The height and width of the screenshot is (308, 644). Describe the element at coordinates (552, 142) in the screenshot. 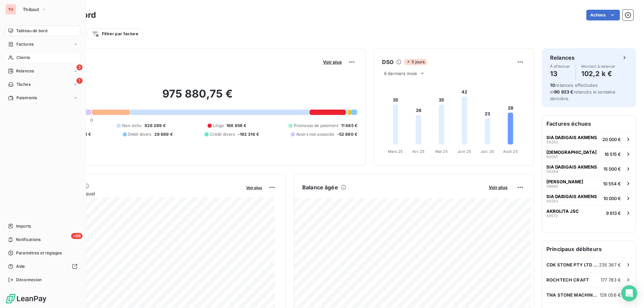

I see `span: 59262` at that location.